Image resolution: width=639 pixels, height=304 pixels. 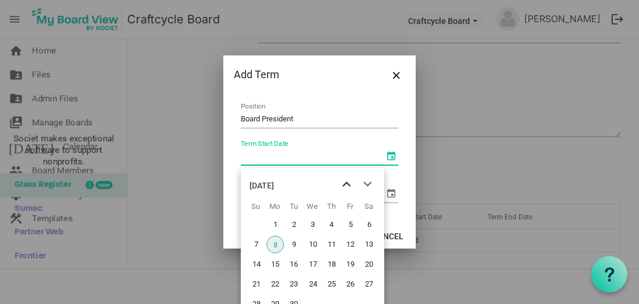 I want to click on div: Add Term, so click(x=302, y=75).